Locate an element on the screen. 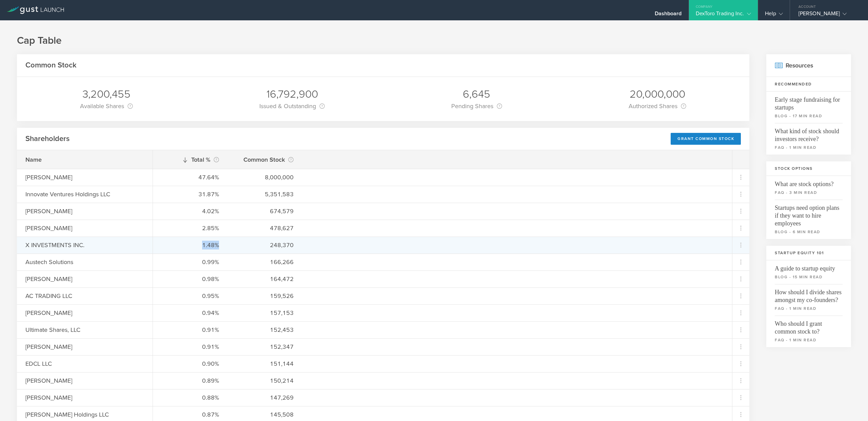  div: 0.88% is located at coordinates (190, 398).